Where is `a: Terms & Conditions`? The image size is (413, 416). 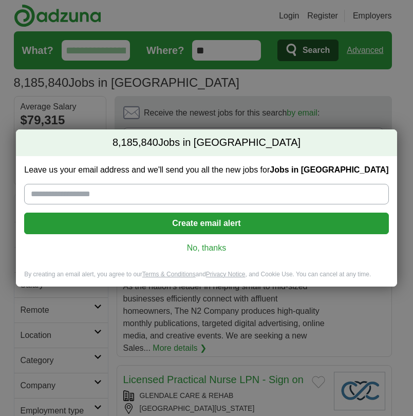
a: Terms & Conditions is located at coordinates (169, 274).